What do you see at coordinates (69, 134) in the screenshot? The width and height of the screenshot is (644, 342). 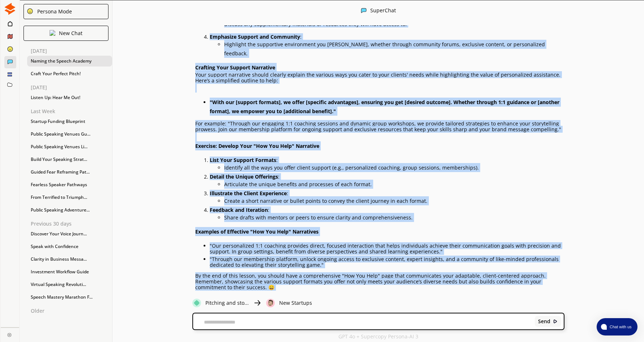 I see `div: Public Speaking Venues Gu...` at bounding box center [69, 134].